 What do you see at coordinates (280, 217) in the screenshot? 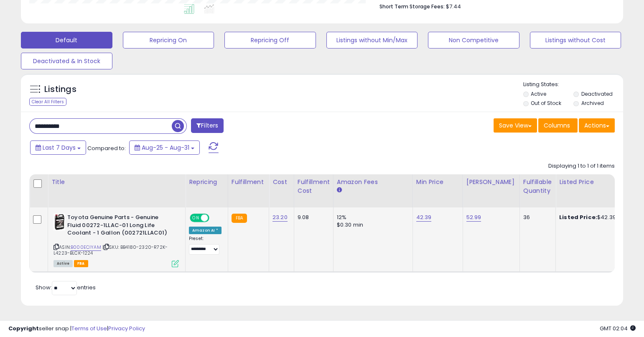
I see `a: 23.20` at bounding box center [280, 217].